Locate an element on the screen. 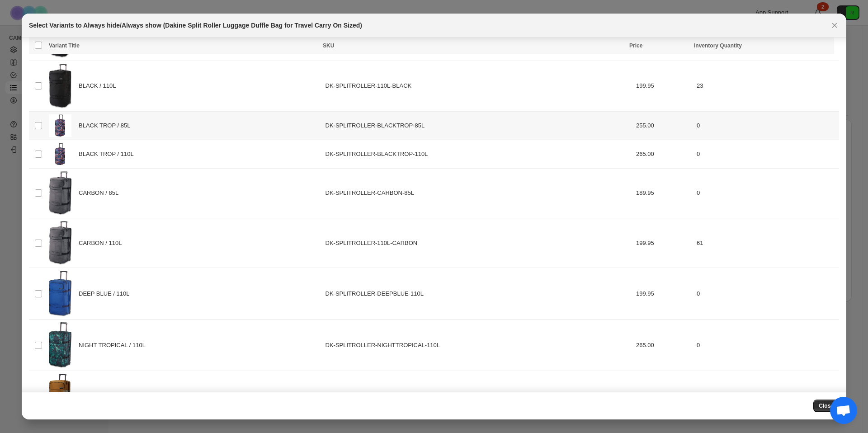  span: BLACK TROP / 110L is located at coordinates (109, 155).